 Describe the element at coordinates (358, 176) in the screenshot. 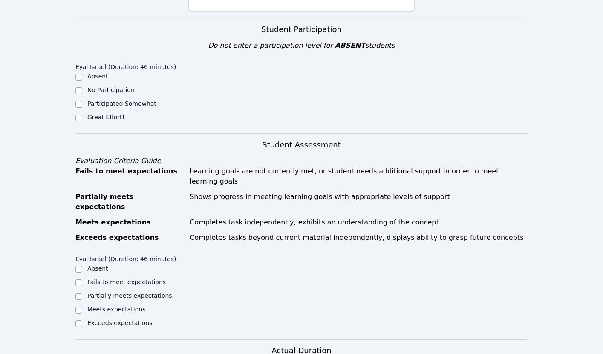

I see `div: Learning goals are not currently met, or student needs additional support in order to meet learni...` at that location.